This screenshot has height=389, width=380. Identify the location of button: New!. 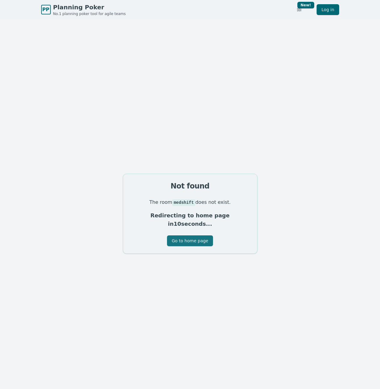
(299, 10).